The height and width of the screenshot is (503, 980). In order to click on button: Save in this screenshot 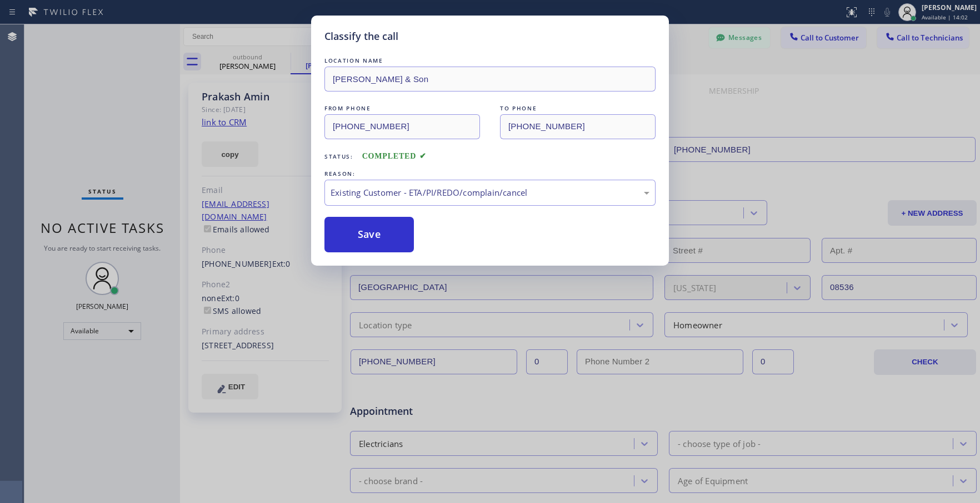, I will do `click(369, 235)`.